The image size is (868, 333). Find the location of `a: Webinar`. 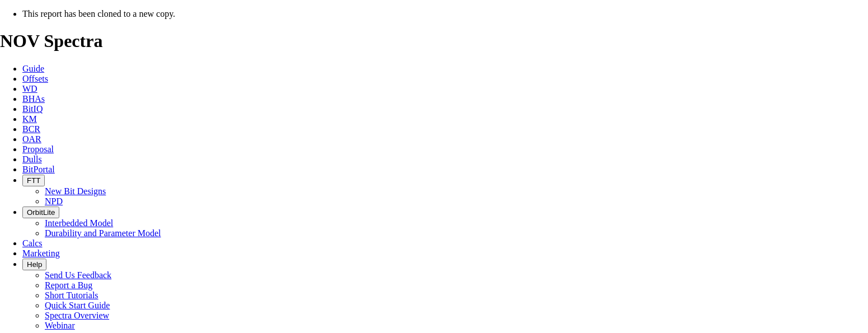

a: Webinar is located at coordinates (60, 325).